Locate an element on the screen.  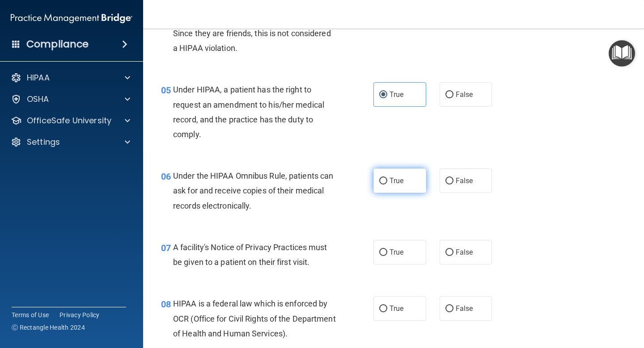
span: Under the HIPAA Omnibus Rule, patients can ask for and receive copies of their medical records el... is located at coordinates (253, 191).